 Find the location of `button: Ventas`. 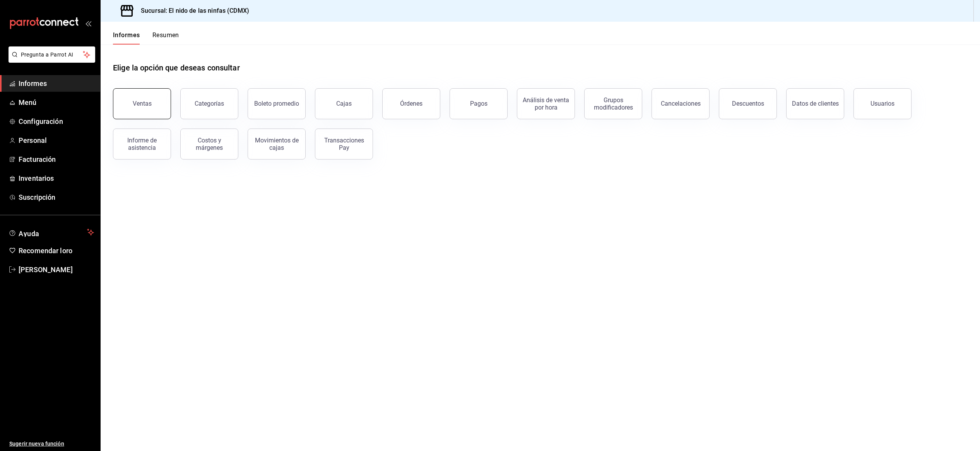

button: Ventas is located at coordinates (142, 104).